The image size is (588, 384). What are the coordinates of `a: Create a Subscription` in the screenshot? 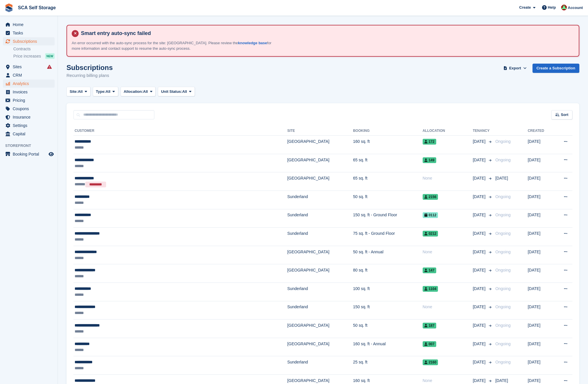 It's located at (556, 68).